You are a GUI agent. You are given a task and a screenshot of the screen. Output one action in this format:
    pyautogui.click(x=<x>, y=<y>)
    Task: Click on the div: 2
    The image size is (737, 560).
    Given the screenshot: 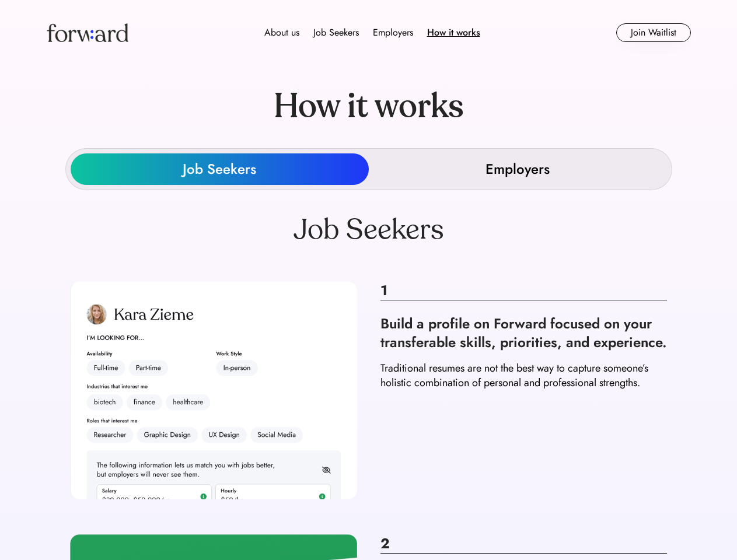 What is the action you would take?
    pyautogui.click(x=524, y=544)
    